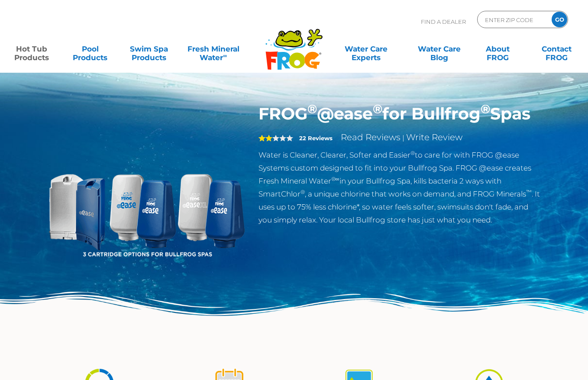 The width and height of the screenshot is (588, 380). What do you see at coordinates (560, 20) in the screenshot?
I see `input: GO` at bounding box center [560, 20].